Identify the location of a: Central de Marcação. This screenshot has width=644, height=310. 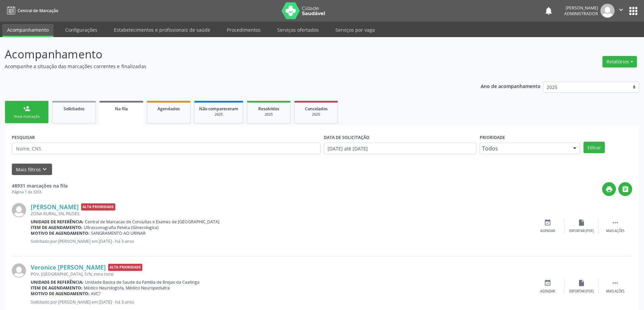
(32, 11).